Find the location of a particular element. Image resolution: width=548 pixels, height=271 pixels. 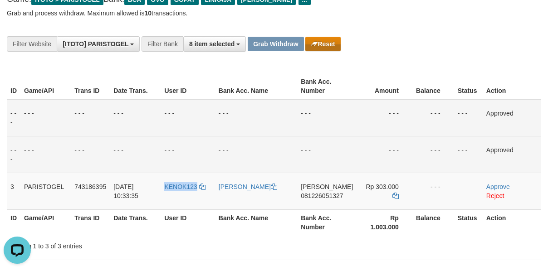

a: Reject is located at coordinates (495, 196).